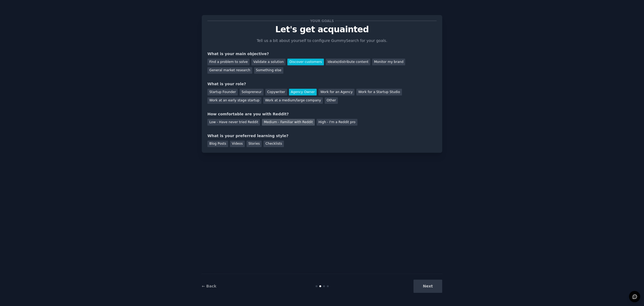 This screenshot has width=644, height=306. Describe the element at coordinates (234, 122) in the screenshot. I see `div: Low - Have never tried Reddit` at that location.